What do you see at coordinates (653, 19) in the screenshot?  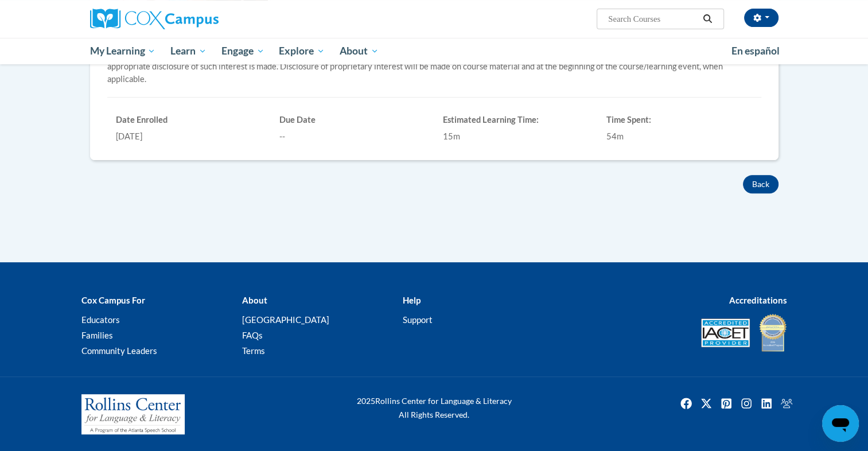 I see `input: Search Courses` at bounding box center [653, 19].